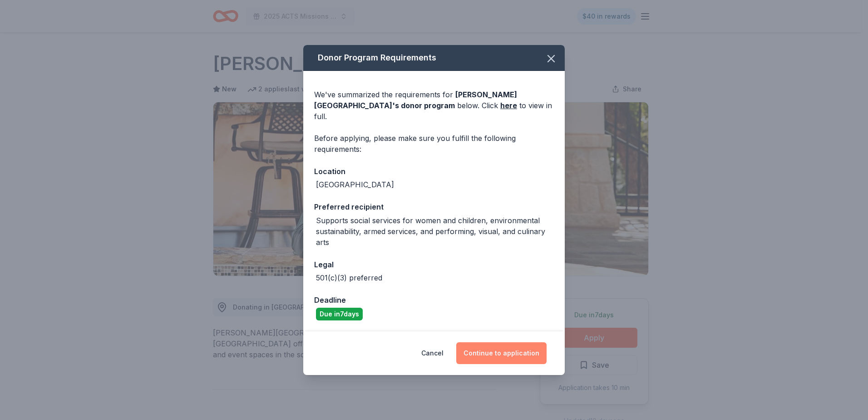 The height and width of the screenshot is (420, 868). What do you see at coordinates (434, 57) in the screenshot?
I see `div: Donor Program Requirements` at bounding box center [434, 57].